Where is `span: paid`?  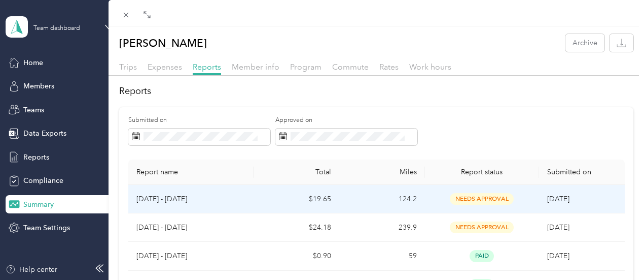
span: paid is located at coordinates (482, 255).